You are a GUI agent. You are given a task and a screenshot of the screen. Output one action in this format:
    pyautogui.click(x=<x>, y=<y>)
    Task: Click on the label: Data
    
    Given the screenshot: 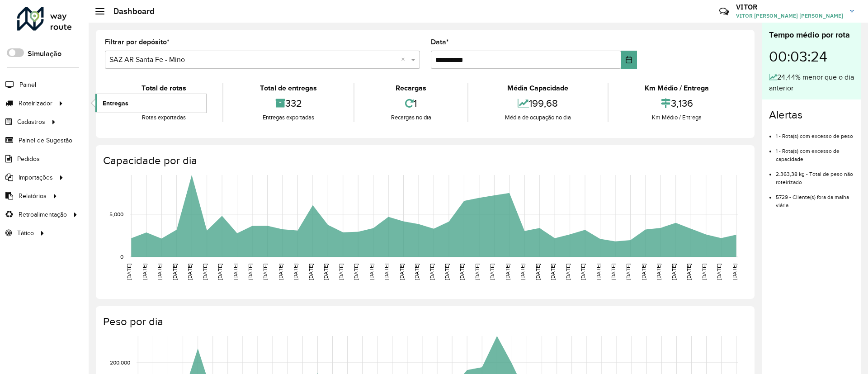 What is the action you would take?
    pyautogui.click(x=440, y=42)
    